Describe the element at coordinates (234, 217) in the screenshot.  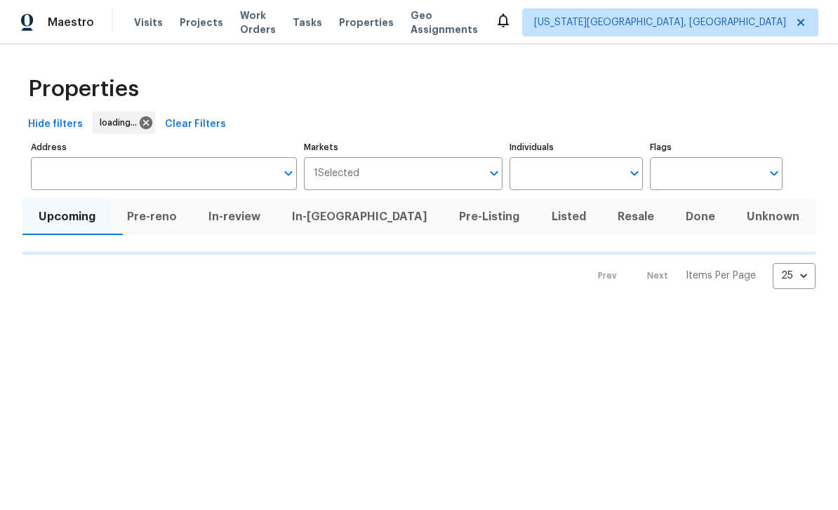
I see `span: In-review` at that location.